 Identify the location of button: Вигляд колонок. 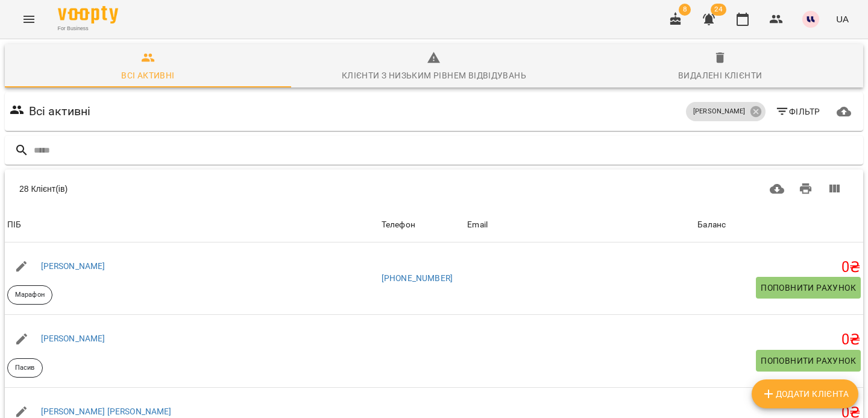
(834, 189).